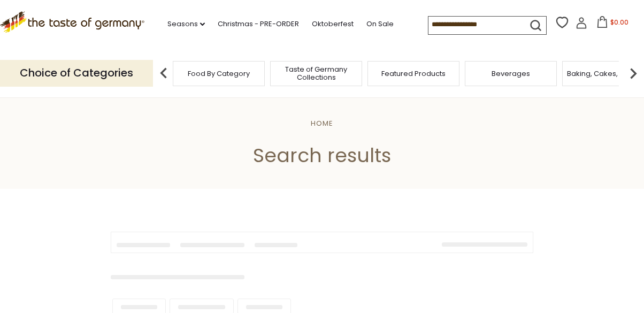  What do you see at coordinates (333, 24) in the screenshot?
I see `a: Oktoberfest` at bounding box center [333, 24].